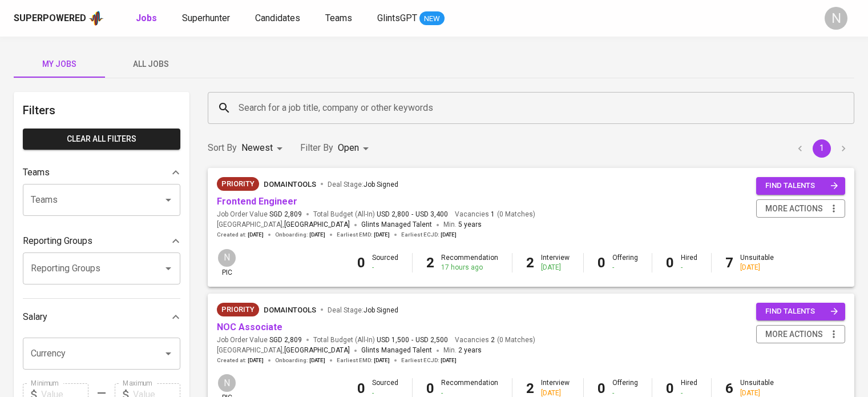  I want to click on a: Candidates, so click(279, 19).